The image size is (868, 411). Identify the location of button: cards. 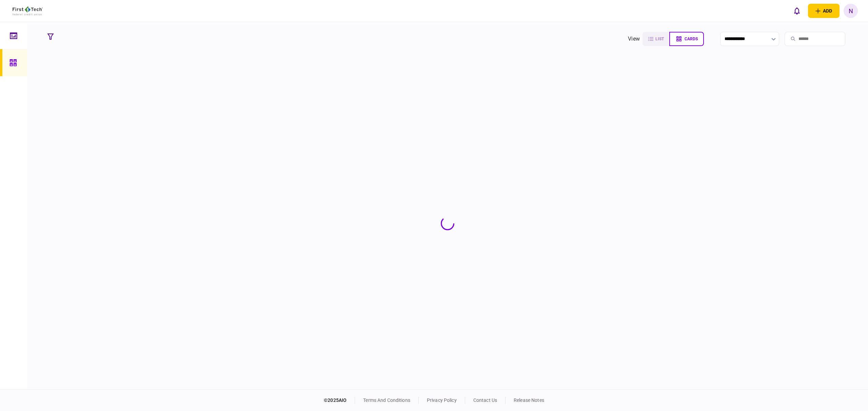
(686, 39).